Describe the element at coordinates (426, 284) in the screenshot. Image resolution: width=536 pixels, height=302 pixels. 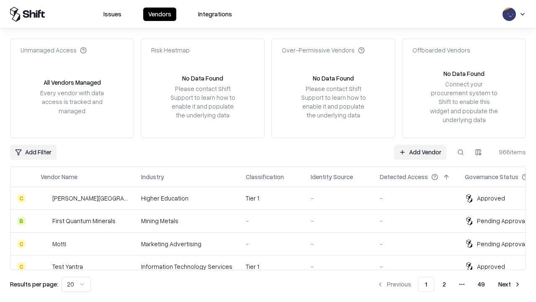
I see `button: 1` at that location.